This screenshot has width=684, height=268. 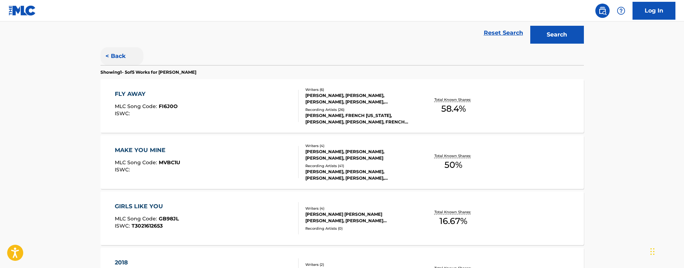 What do you see at coordinates (454, 109) in the screenshot?
I see `span: 58.4 %` at bounding box center [454, 109].